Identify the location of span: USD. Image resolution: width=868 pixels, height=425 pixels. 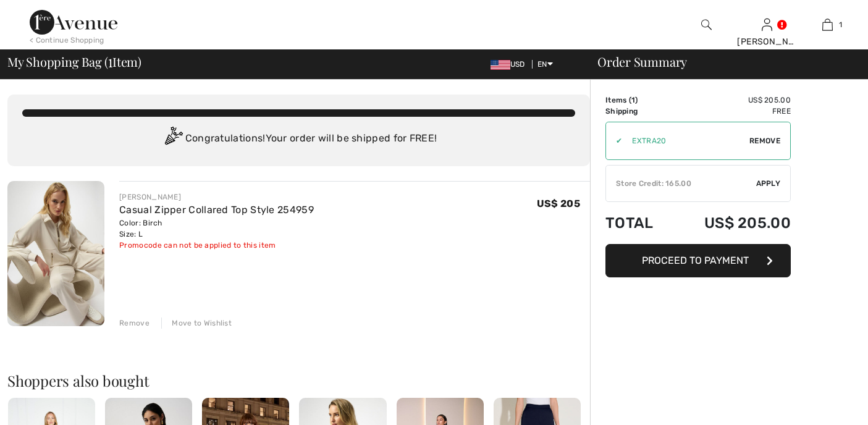
(510, 65).